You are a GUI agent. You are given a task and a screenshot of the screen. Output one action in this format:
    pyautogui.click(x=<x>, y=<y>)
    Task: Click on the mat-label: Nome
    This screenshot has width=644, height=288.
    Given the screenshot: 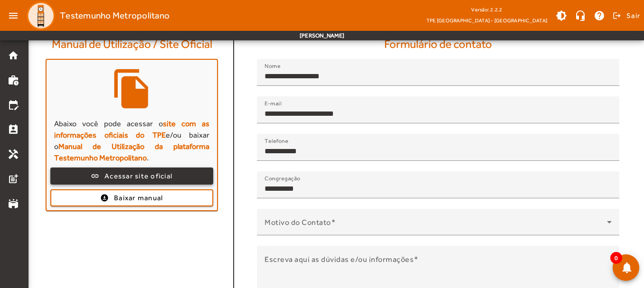 What is the action you would take?
    pyautogui.click(x=273, y=66)
    